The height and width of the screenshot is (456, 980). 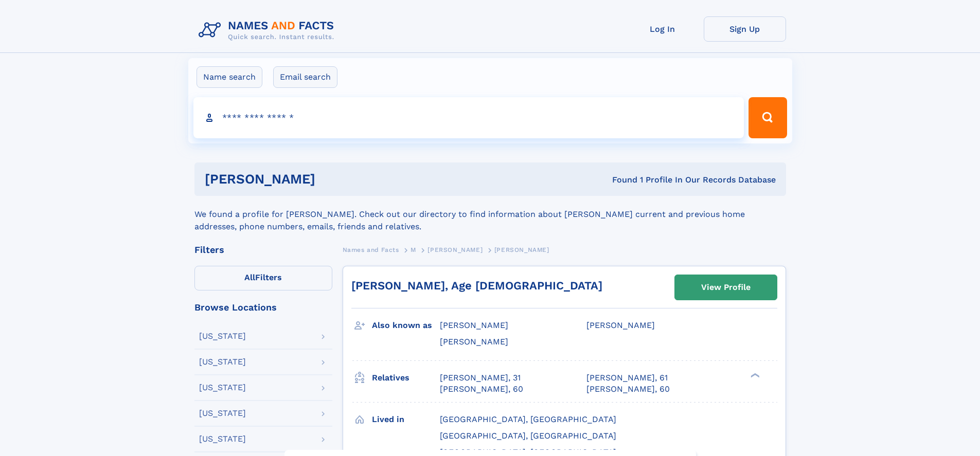 What do you see at coordinates (413, 249) in the screenshot?
I see `a: M` at bounding box center [413, 249].